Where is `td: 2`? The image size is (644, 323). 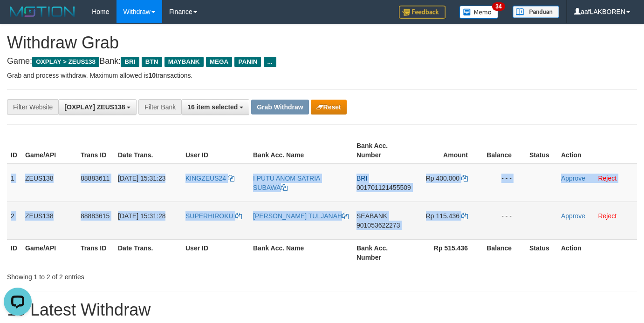 td: 2 is located at coordinates (14, 220).